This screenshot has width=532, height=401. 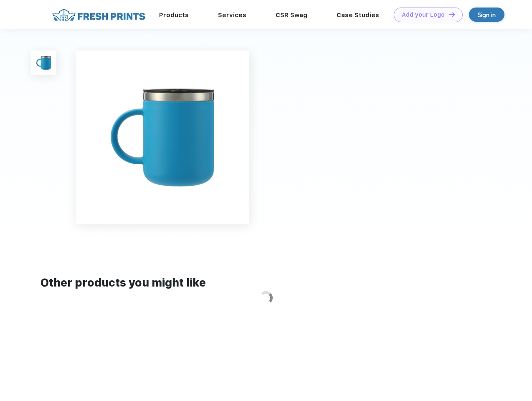 What do you see at coordinates (99, 15) in the screenshot?
I see `img: fo%20logo%202.webp` at bounding box center [99, 15].